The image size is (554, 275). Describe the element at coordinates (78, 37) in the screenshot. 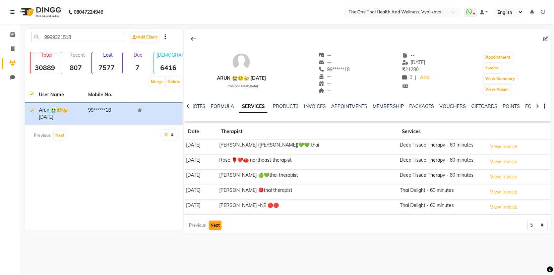

I see `input: Search by Name/Mobile/Email/Code` at that location.